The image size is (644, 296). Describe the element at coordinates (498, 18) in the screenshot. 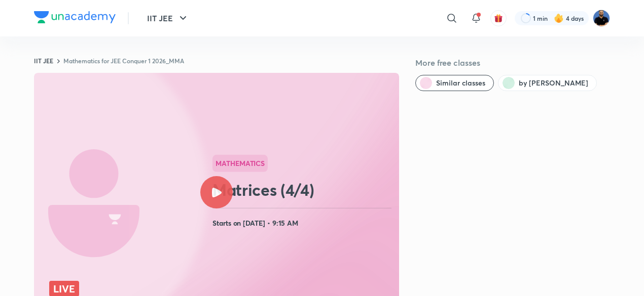

I see `button: avatar` at that location.